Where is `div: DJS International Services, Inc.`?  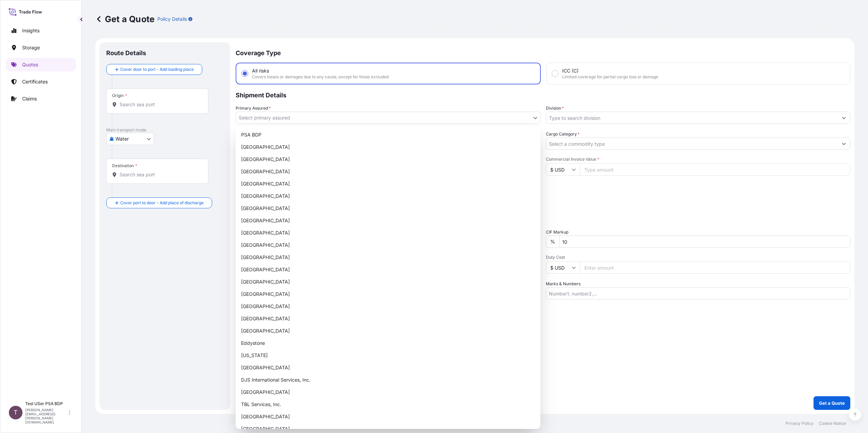 div: DJS International Services, Inc. is located at coordinates (388, 380).